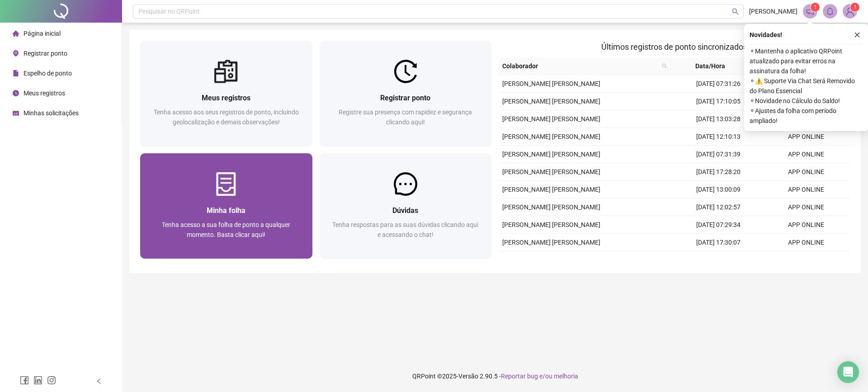  What do you see at coordinates (848, 372) in the screenshot?
I see `div: Open Intercom Messenger` at bounding box center [848, 372].